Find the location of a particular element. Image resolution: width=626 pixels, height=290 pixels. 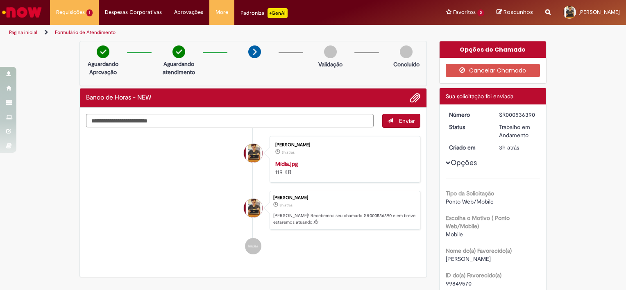

li: Taciana Dos Reis is located at coordinates (253, 210).